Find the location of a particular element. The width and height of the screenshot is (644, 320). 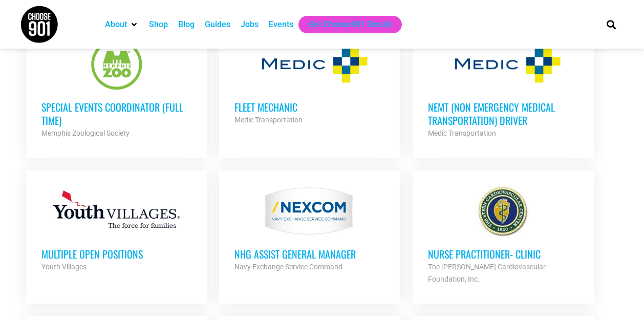

nav: Main nav is located at coordinates (345, 24).